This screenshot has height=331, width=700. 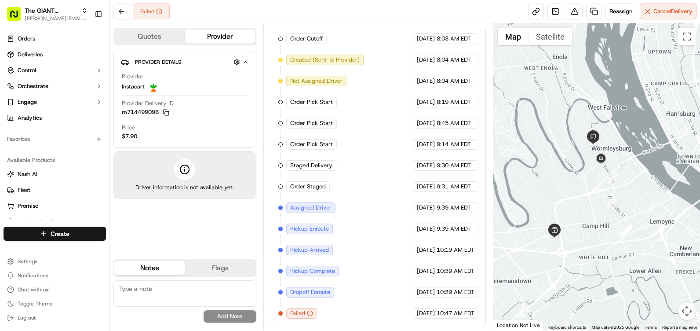 I want to click on button: Product Catalog, so click(x=55, y=222).